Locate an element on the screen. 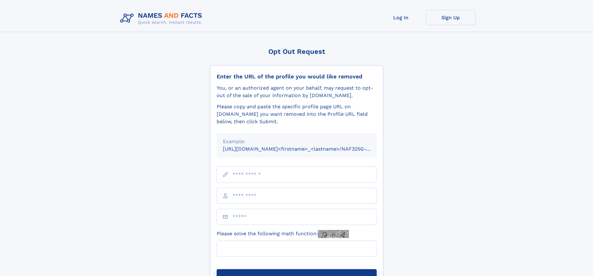 The height and width of the screenshot is (276, 593). a: Log In is located at coordinates (401, 17).